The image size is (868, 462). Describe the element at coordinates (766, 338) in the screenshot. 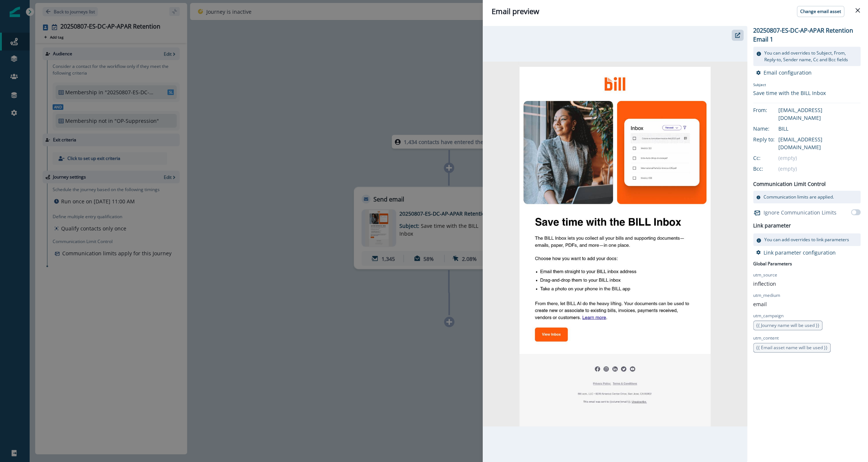

I see `p: utm_content` at that location.